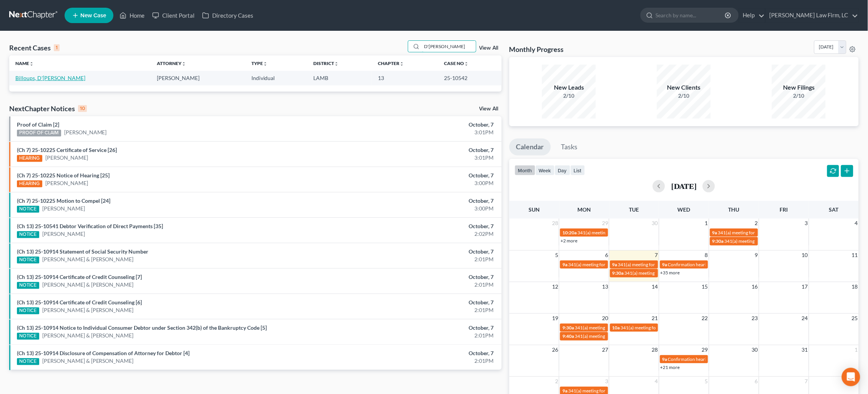  Describe the element at coordinates (449, 46) in the screenshot. I see `input: Search by name...` at that location.